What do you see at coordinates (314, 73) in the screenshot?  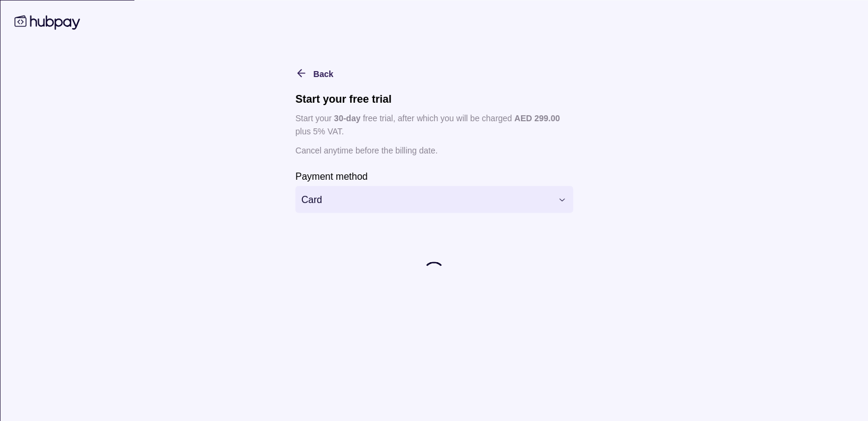 I see `button: Back` at bounding box center [314, 73].